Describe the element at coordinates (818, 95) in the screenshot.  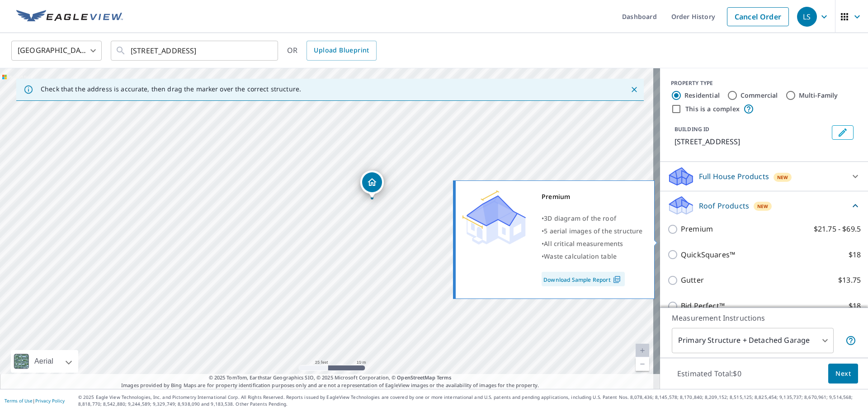
I see `label: Multi-Family` at that location.